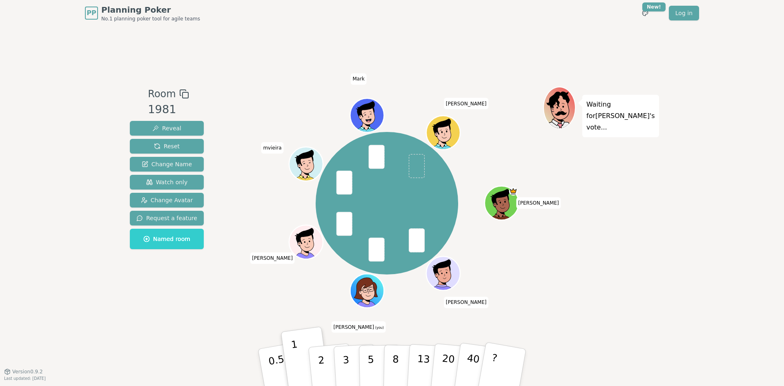 This screenshot has width=784, height=386. What do you see at coordinates (167, 218) in the screenshot?
I see `span: Request a feature` at bounding box center [167, 218].